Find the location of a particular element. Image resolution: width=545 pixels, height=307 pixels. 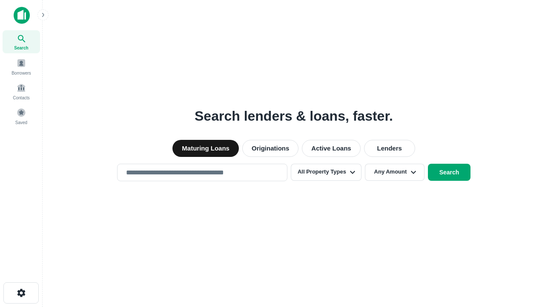

button: Originations is located at coordinates (271, 148).